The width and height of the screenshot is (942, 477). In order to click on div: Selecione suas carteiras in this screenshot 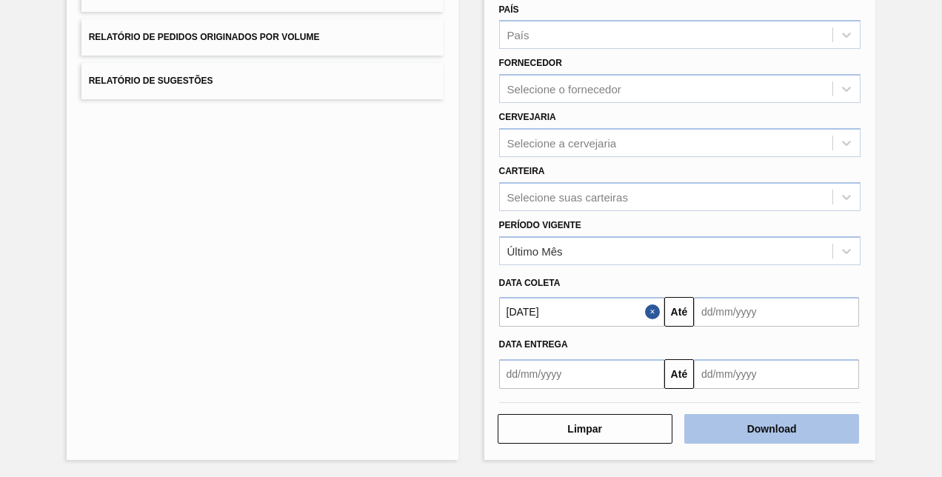, I will do `click(567, 196)`.